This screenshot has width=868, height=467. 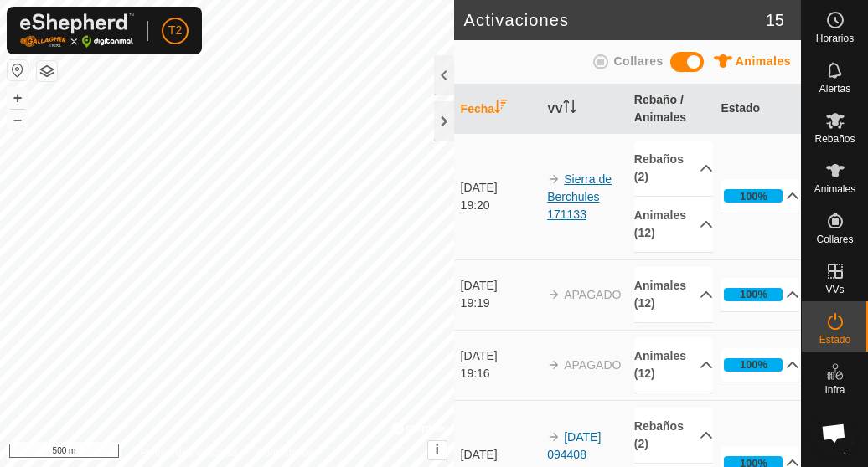 What do you see at coordinates (436, 449) in the screenshot?
I see `span: i` at bounding box center [436, 449].